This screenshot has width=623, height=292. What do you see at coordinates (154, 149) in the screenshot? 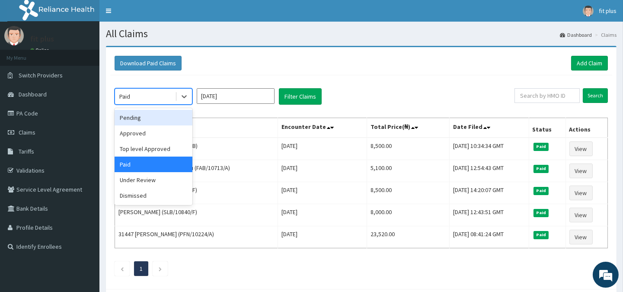
I see `div: Top level Approved` at bounding box center [154, 149].